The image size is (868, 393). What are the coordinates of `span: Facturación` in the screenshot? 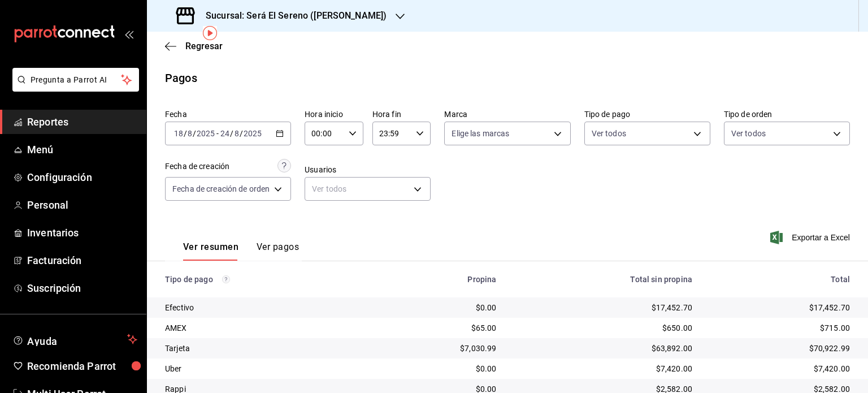 It's located at (82, 260).